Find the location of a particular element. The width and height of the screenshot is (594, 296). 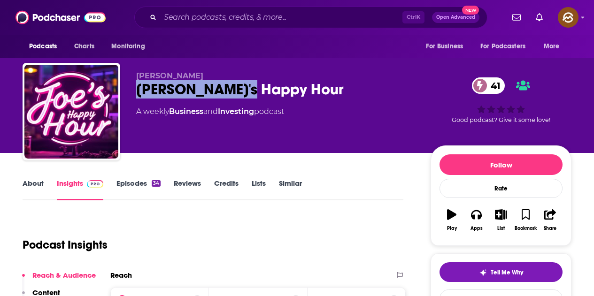

div: Rate is located at coordinates (501, 188).